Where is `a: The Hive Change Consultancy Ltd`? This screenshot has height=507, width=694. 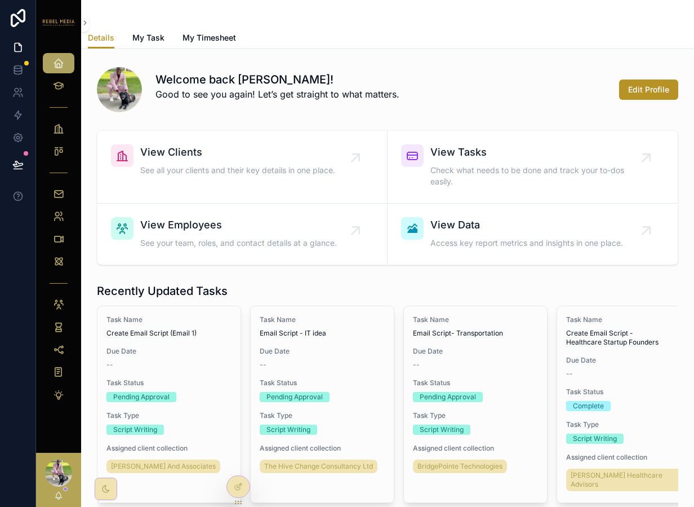 a: The Hive Change Consultancy Ltd is located at coordinates (318, 466).